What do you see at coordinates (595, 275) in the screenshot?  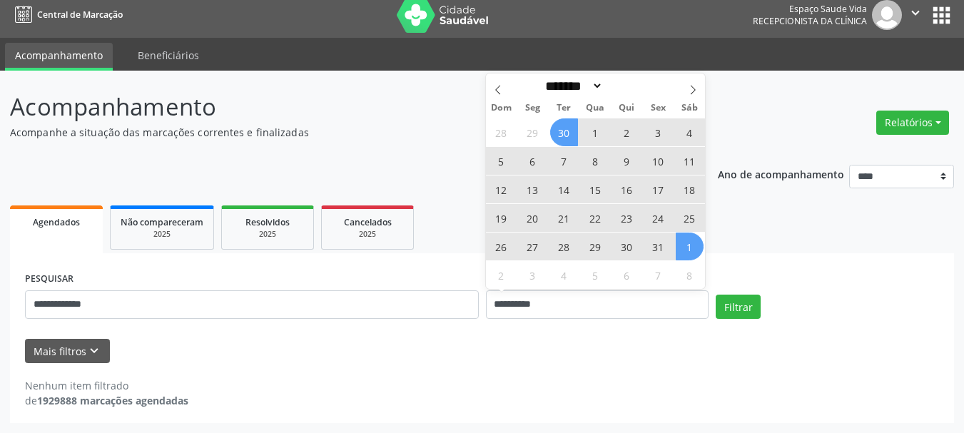 I see `span: Novembro 5, 2025` at bounding box center [595, 275].